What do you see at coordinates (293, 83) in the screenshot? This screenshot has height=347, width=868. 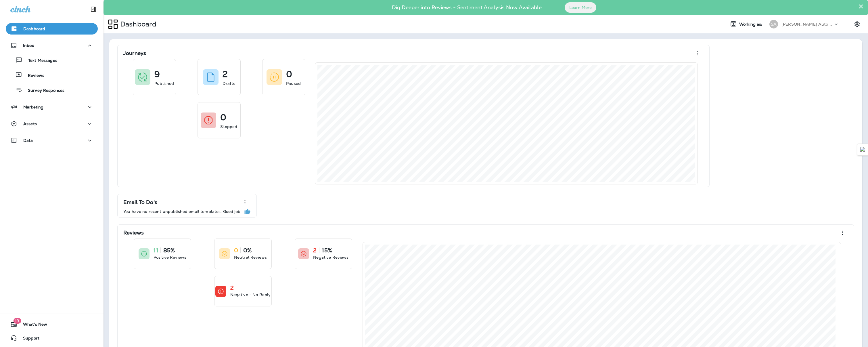 I see `p: Paused` at bounding box center [293, 83].